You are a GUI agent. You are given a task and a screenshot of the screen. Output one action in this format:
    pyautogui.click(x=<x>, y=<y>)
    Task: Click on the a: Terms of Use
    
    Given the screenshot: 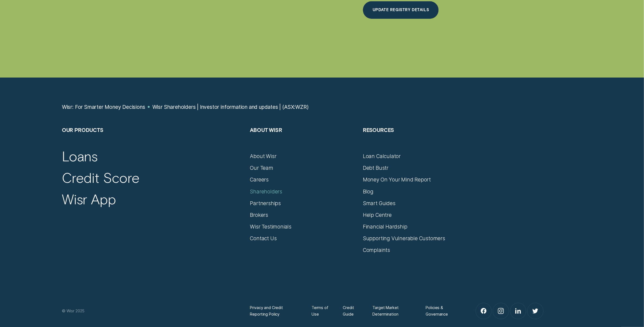 What is the action you would take?
    pyautogui.click(x=321, y=311)
    